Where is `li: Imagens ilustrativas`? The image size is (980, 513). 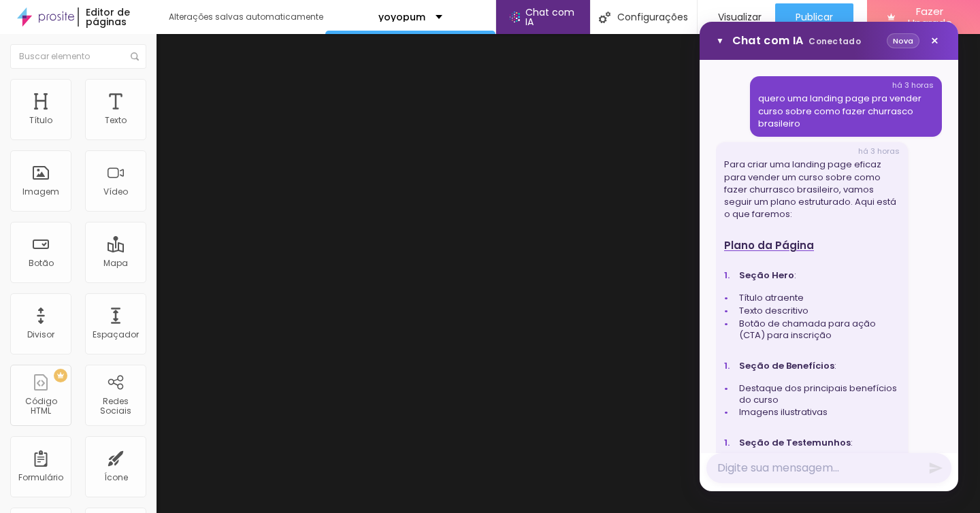
li: Imagens ilustrativas is located at coordinates (817, 413).